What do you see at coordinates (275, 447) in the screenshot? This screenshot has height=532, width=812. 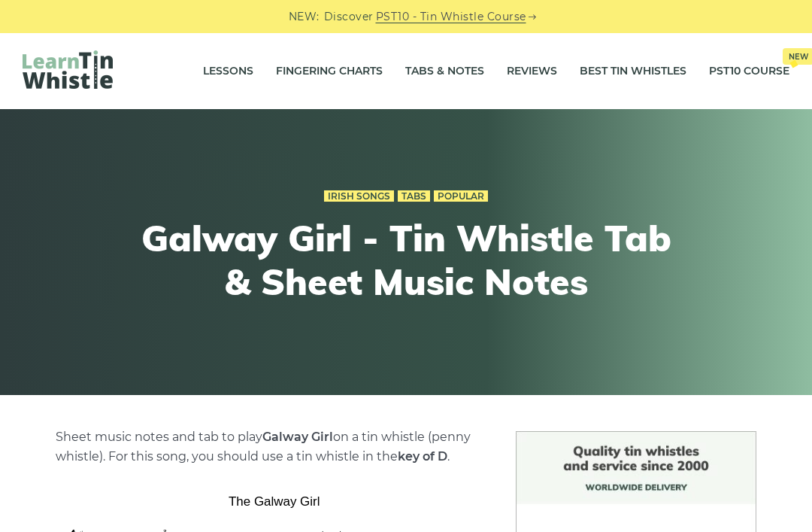 I see `p: Sheet music notes and tab to play on a tin whistle (penny whistle). For this song, you should use...` at bounding box center [275, 447].